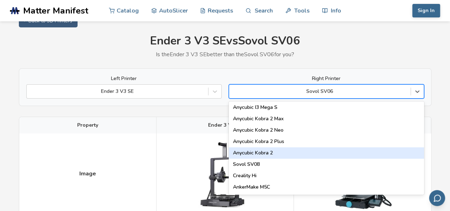 This screenshot has height=211, width=450. What do you see at coordinates (87, 125) in the screenshot?
I see `span: Property` at bounding box center [87, 125].